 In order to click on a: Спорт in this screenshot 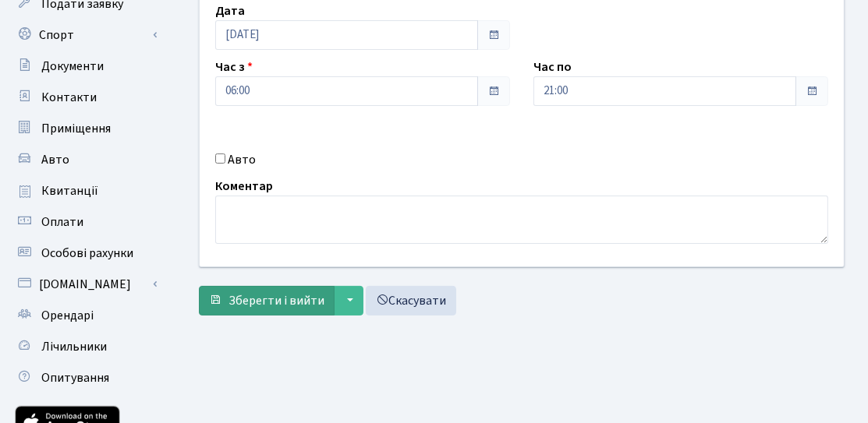, I will do `click(85, 35)`.